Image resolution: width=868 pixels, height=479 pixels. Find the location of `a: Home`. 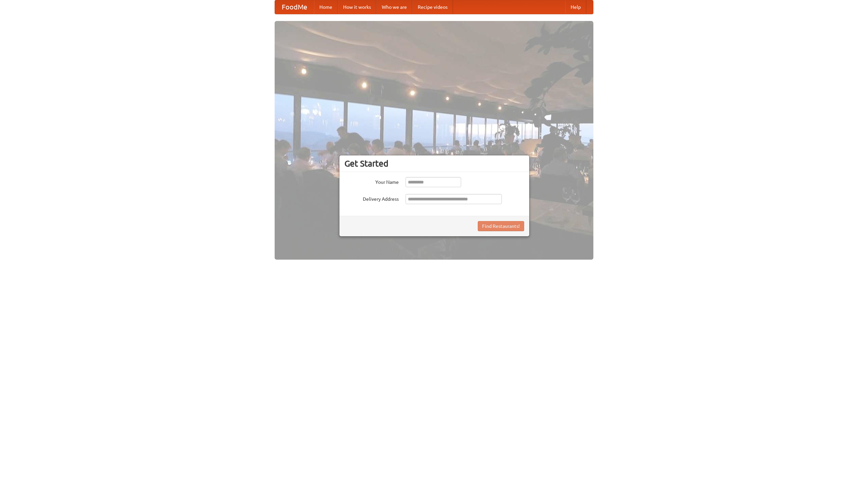

a: Home is located at coordinates (326, 7).